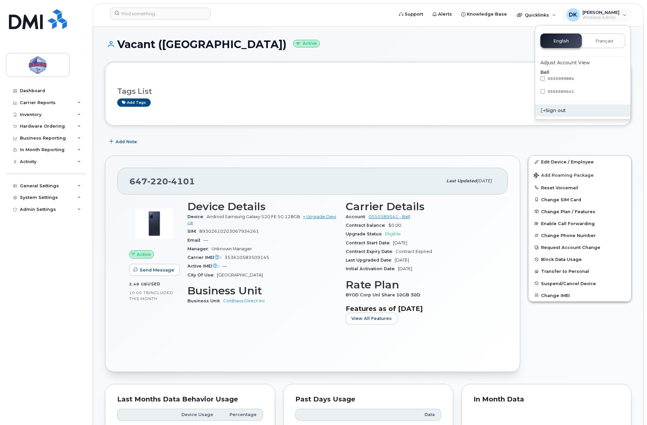  I want to click on span: Active IMEI, so click(205, 266).